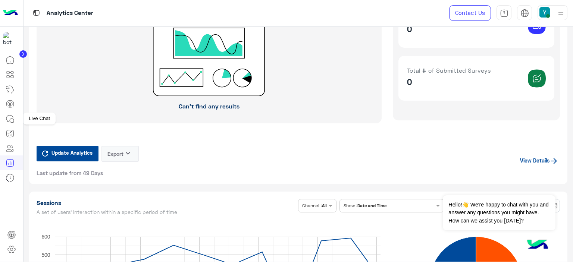 The width and height of the screenshot is (573, 262). I want to click on b: All, so click(324, 206).